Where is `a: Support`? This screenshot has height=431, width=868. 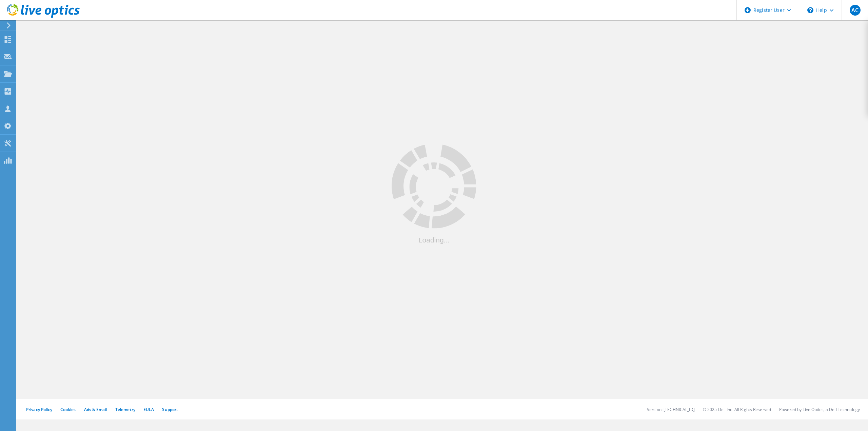
a: Support is located at coordinates (170, 410).